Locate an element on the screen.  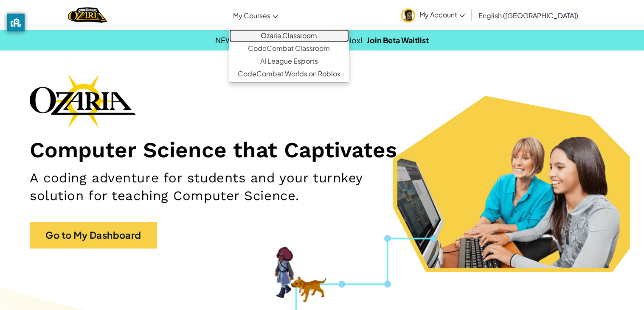
a: Ozaria by CodeCombat logo is located at coordinates (88, 15).